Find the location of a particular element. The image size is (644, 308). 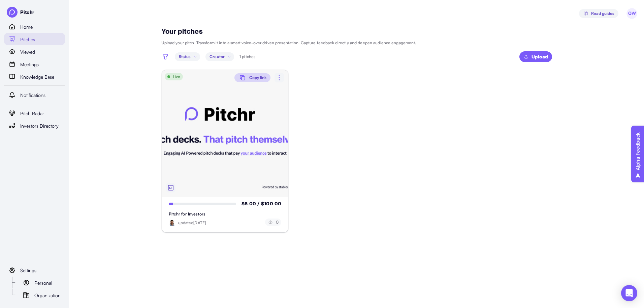

span: Copy link is located at coordinates (258, 78).